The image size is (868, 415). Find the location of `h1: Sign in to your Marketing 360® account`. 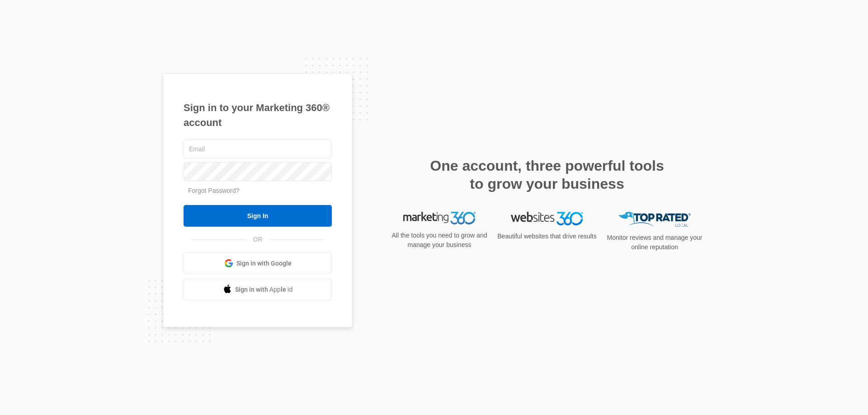

h1: Sign in to your Marketing 360® account is located at coordinates (258, 115).